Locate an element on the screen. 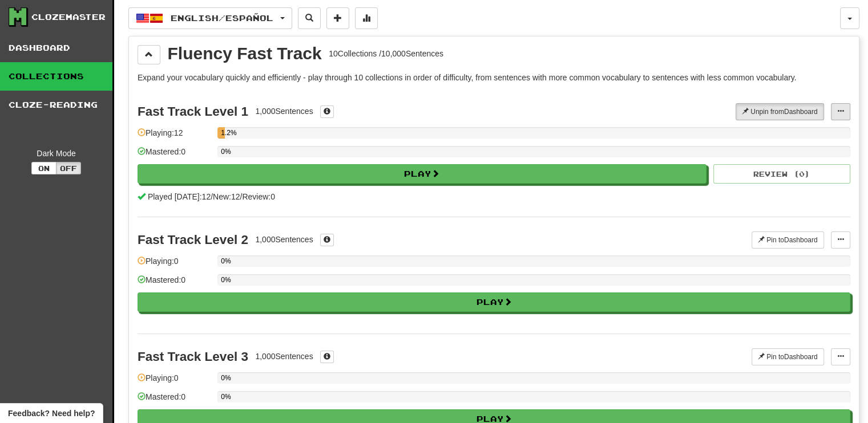 This screenshot has width=868, height=423. div: Fast Track Level 1 is located at coordinates (193, 111).